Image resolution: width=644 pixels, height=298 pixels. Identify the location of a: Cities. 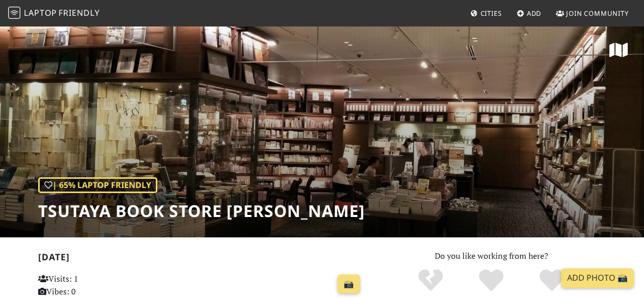
(486, 13).